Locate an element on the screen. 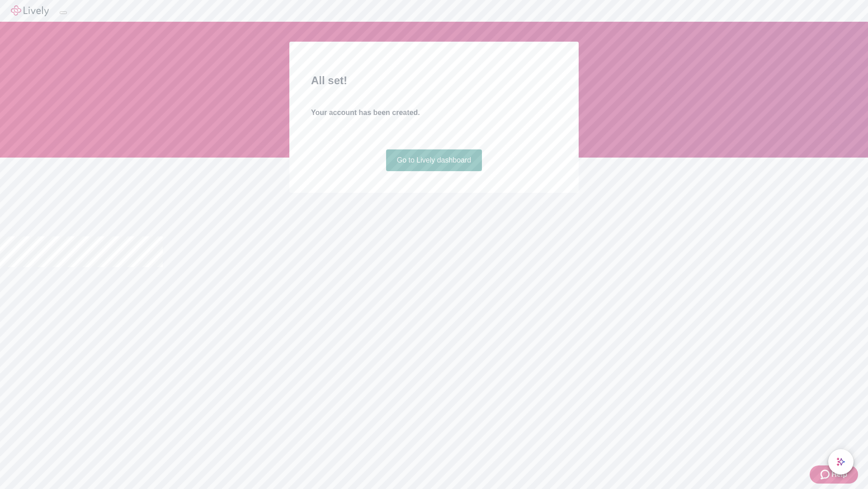 The image size is (868, 489). img: Lively is located at coordinates (30, 11).